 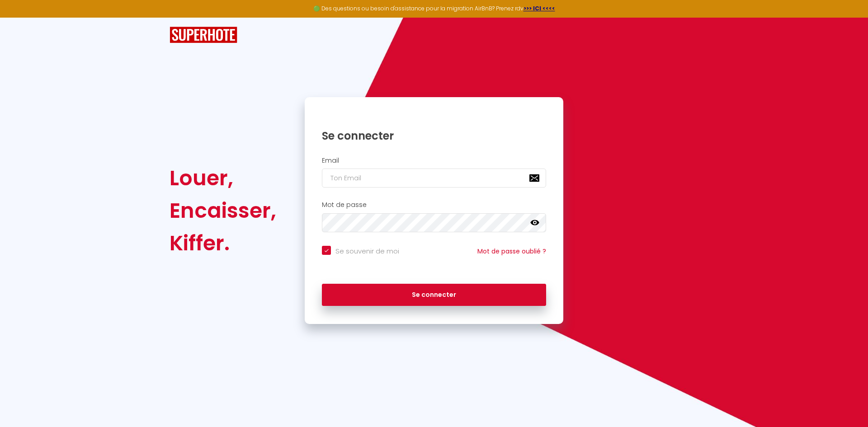 What do you see at coordinates (434, 205) in the screenshot?
I see `h2: Mot de passe` at bounding box center [434, 205].